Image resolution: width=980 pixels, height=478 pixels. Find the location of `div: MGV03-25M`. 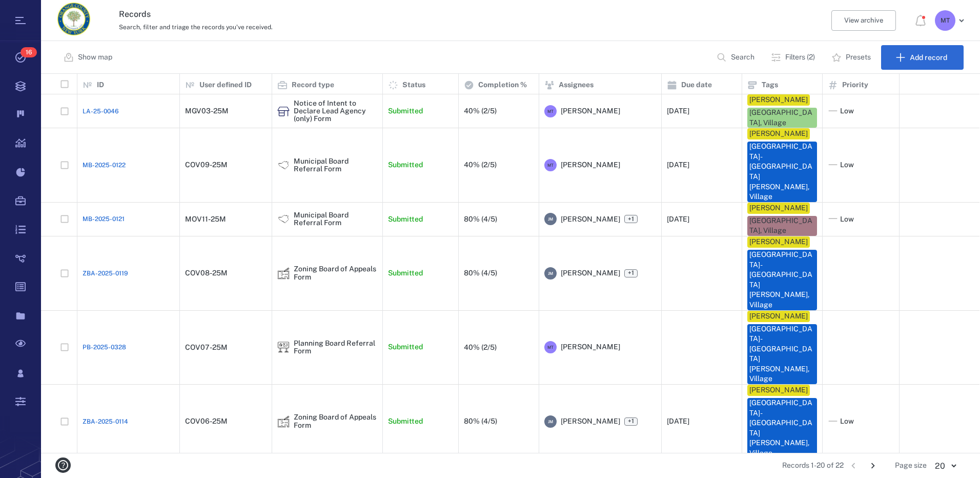

div: MGV03-25M is located at coordinates (207, 111).